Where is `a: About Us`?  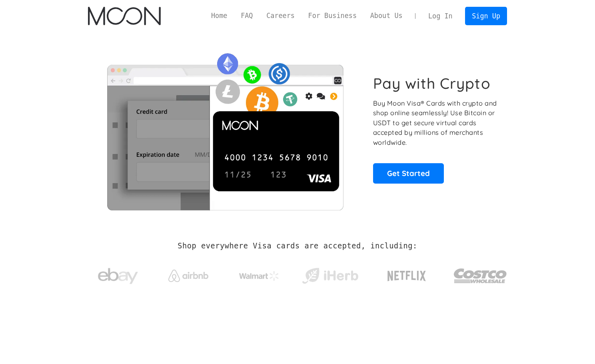
a: About Us is located at coordinates (386, 16).